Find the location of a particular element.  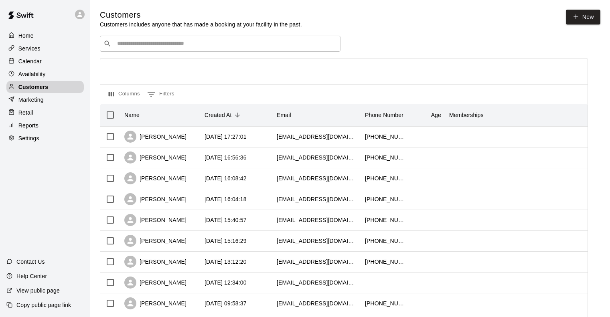

p: Services is located at coordinates (29, 48).